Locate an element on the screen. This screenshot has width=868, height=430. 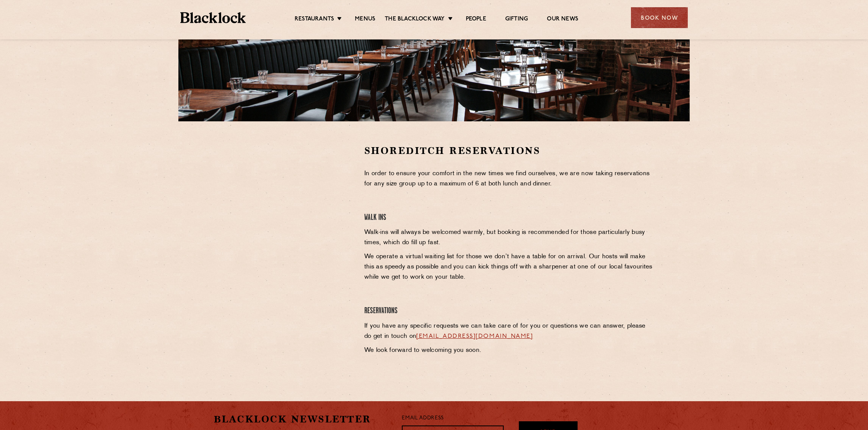
div: Book Now is located at coordinates (659, 17).